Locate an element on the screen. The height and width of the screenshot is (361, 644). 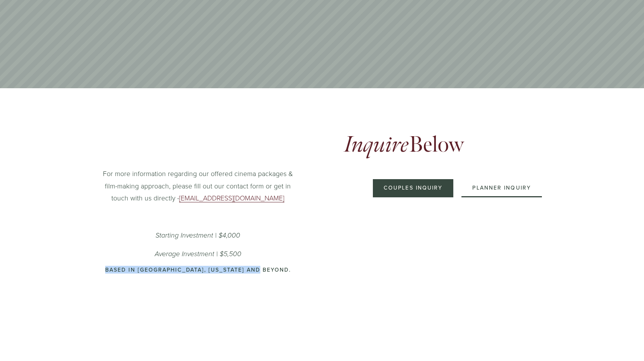
p: For more information regarding our offered cinema packages & film-making approach, please fill ou... is located at coordinates (198, 186).